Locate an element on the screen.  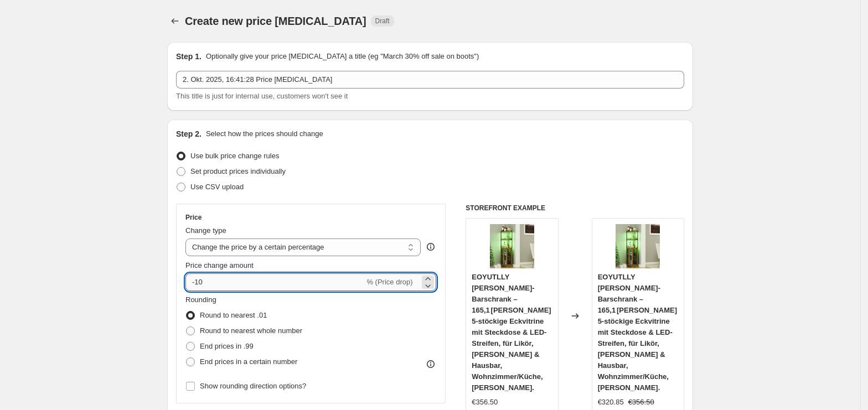
span: End prices in .99 is located at coordinates (226, 346).